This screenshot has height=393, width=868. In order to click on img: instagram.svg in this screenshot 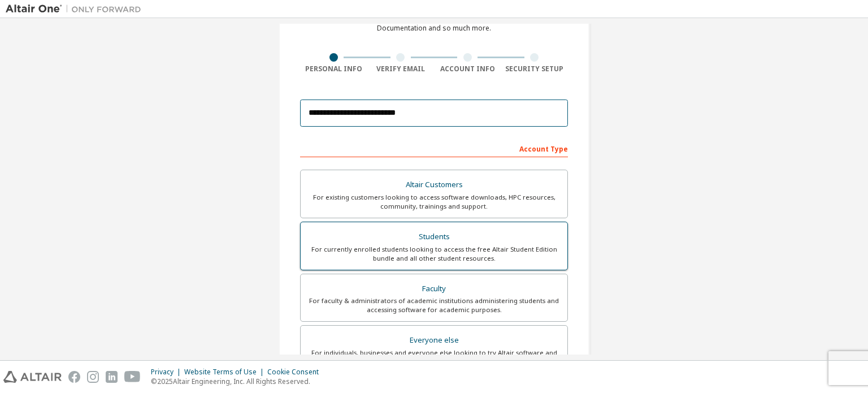, I will do `click(93, 377)`.